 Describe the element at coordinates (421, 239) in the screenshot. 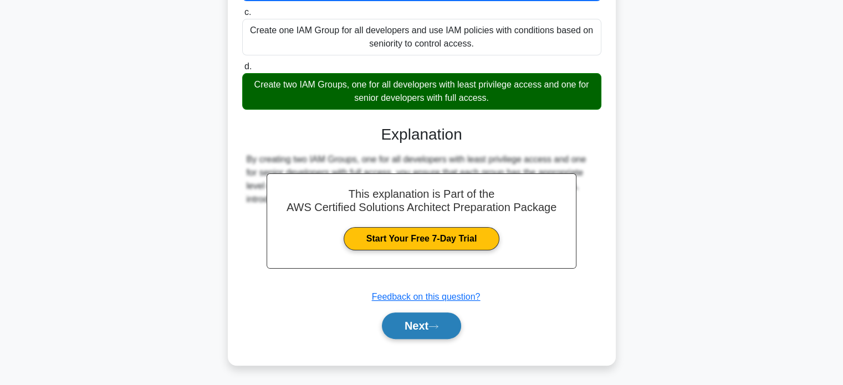

I see `a: Start Your Free 7-Day Trial` at that location.